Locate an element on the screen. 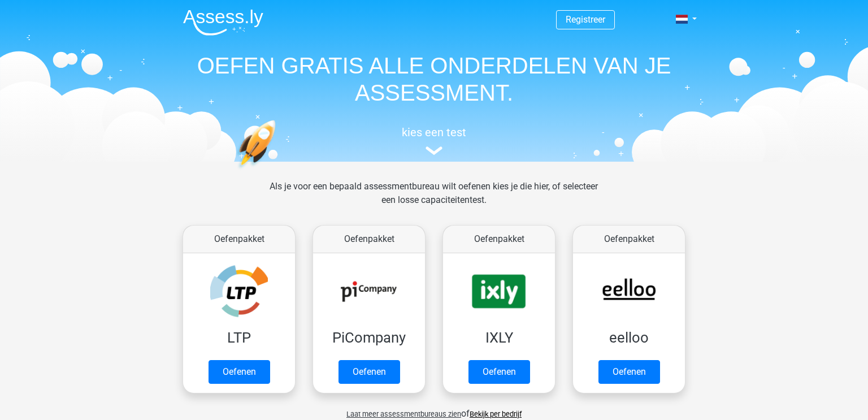 This screenshot has width=868, height=420. h1: OEFEN GRATIS ALLE ONDERDELEN VAN JE ASSESSMENT. is located at coordinates (434, 79).